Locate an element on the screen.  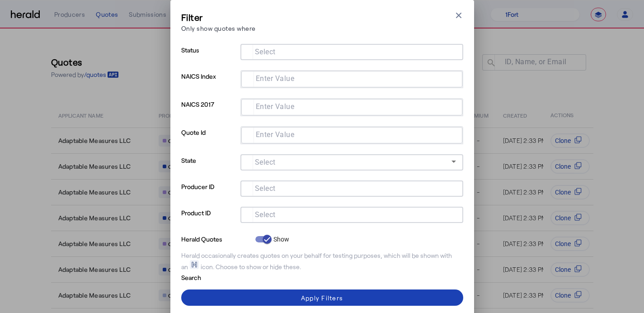
button: Apply Filters is located at coordinates (322, 297).